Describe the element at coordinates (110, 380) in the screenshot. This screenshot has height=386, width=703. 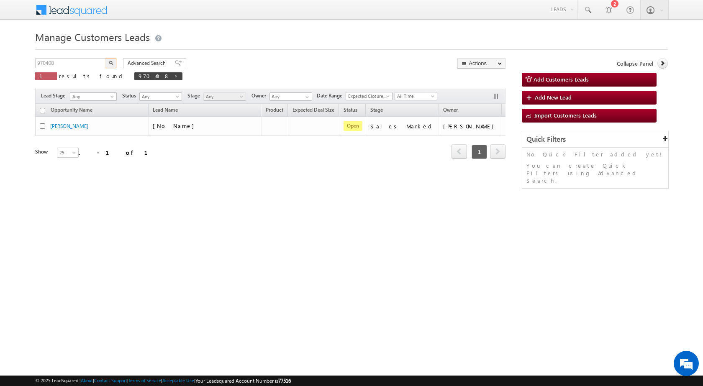
I see `a: Contact Support` at that location.